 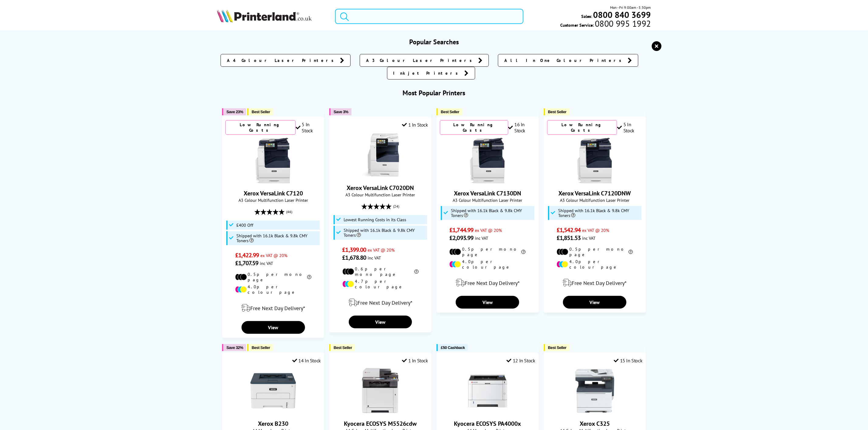 I want to click on h3: Most Popular Printers, so click(x=434, y=93).